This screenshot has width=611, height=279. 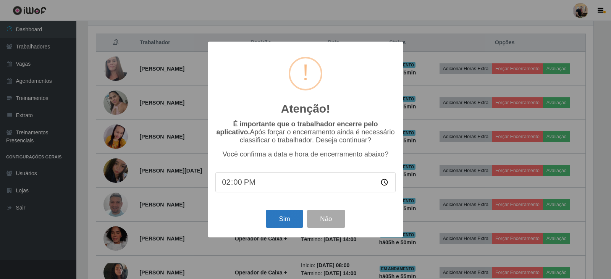 I want to click on b: É importante que o trabalhador encerre pelo aplicativo., so click(x=297, y=128).